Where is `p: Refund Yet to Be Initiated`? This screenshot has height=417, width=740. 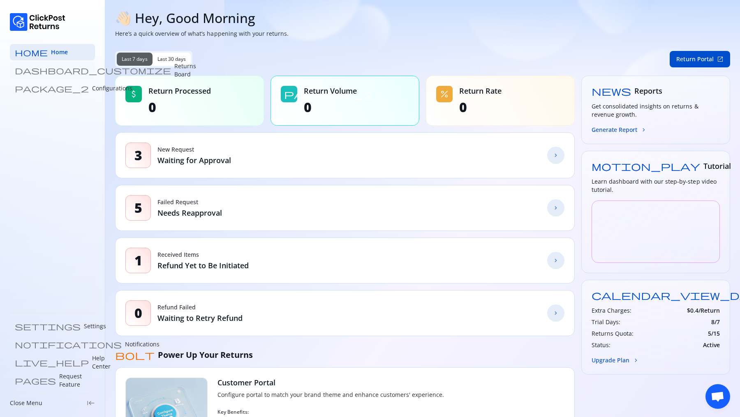 p: Refund Yet to Be Initiated is located at coordinates (203, 266).